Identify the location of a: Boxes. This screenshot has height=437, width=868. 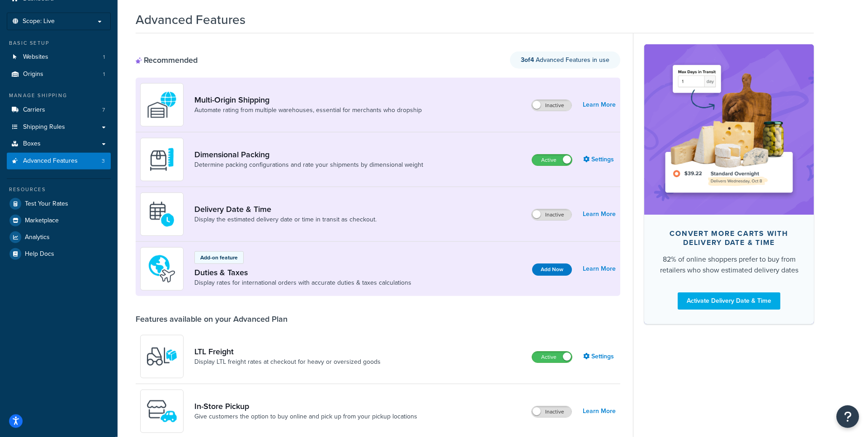
(59, 144).